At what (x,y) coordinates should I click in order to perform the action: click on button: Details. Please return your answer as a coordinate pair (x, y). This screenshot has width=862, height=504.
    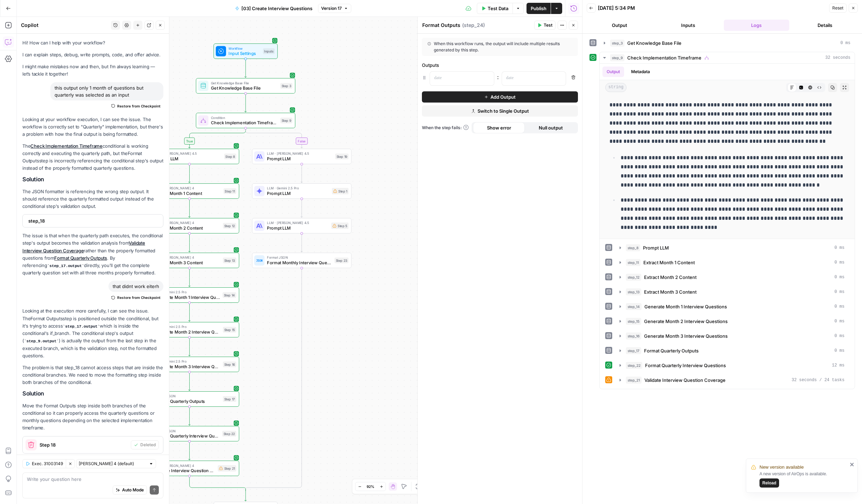
    Looking at the image, I should click on (825, 25).